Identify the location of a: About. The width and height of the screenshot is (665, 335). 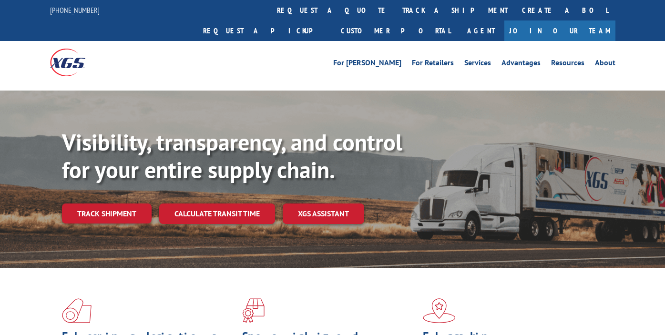
(605, 64).